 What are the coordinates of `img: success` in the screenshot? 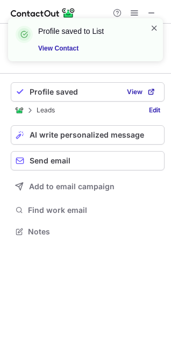 It's located at (24, 34).